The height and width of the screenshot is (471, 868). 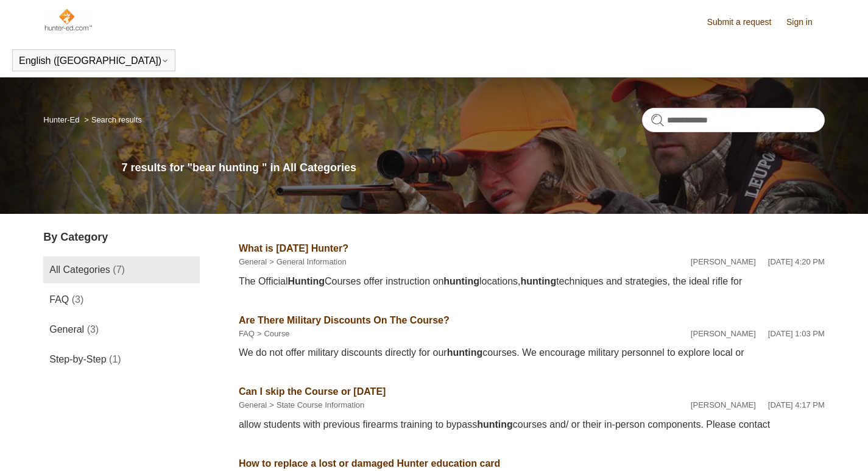 I want to click on span: (7), so click(x=119, y=269).